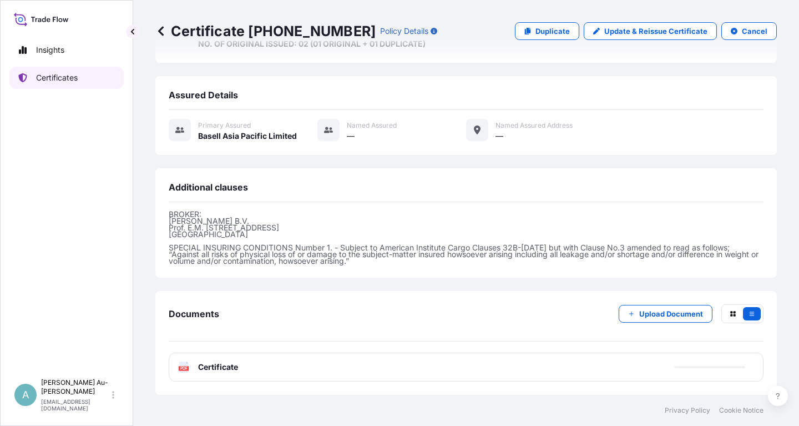 Image resolution: width=799 pixels, height=426 pixels. Describe the element at coordinates (194, 313) in the screenshot. I see `span: Documents` at that location.